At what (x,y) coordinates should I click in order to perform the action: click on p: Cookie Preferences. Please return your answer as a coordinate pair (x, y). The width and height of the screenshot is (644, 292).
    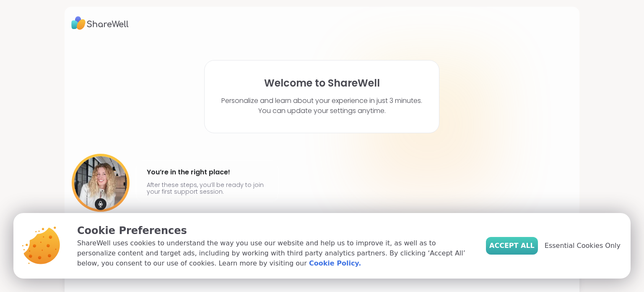
    Looking at the image, I should click on (275, 230).